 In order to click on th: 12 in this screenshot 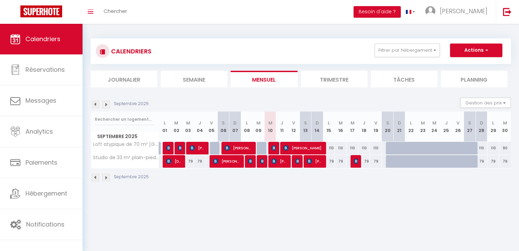, I will do `click(294, 126)`.